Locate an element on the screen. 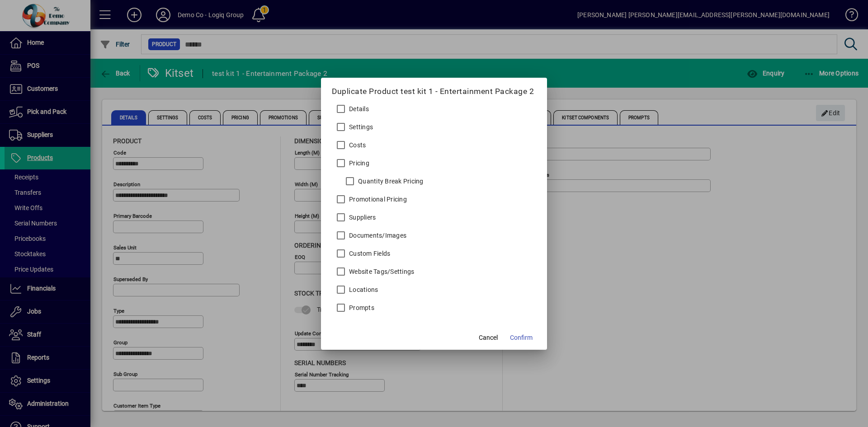  label: Custom Fields is located at coordinates (368, 254).